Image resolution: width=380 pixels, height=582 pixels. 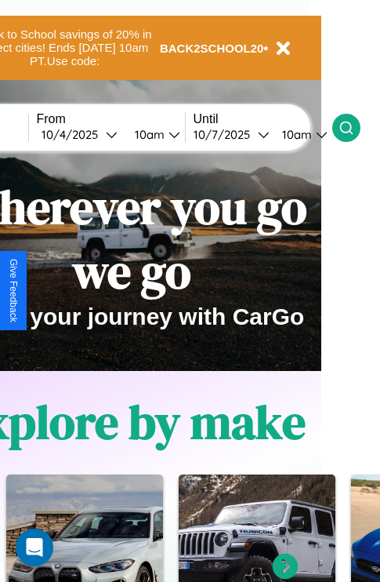 I want to click on label: From, so click(x=111, y=119).